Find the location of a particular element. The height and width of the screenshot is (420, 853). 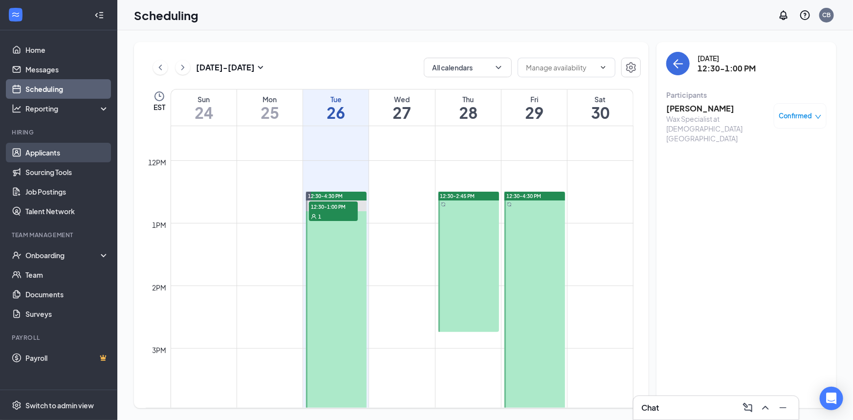

span: 12:30-1:00 PM is located at coordinates (334, 206).